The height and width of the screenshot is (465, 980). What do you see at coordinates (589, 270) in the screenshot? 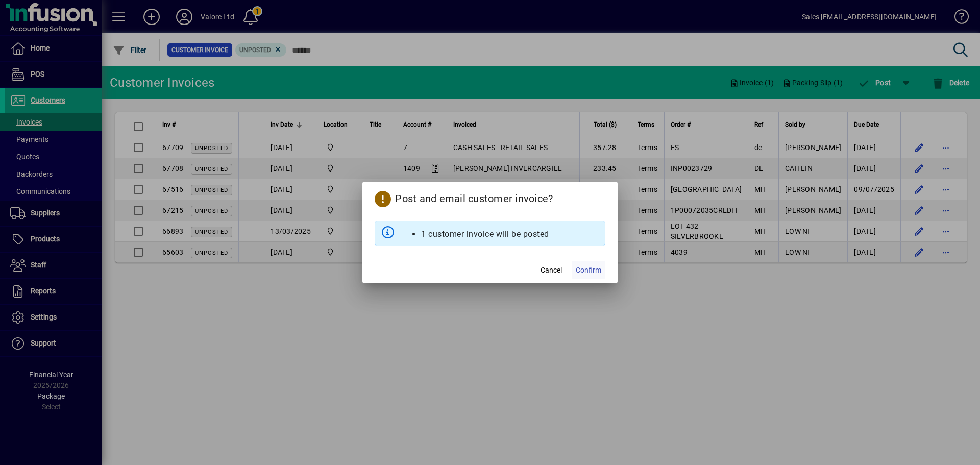
I see `span: Confirm` at bounding box center [589, 270].